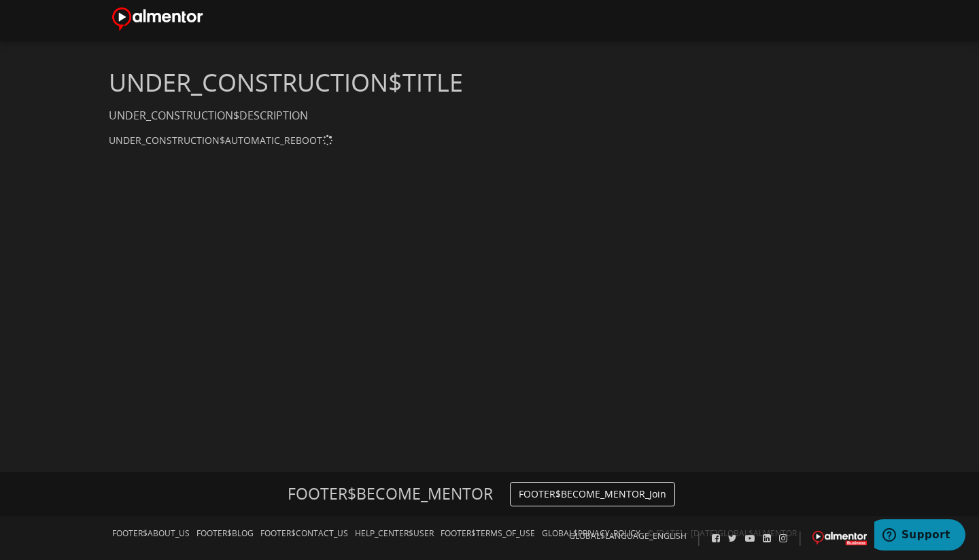 The width and height of the screenshot is (979, 560). I want to click on a: FOOTER$BECOME_MENTOR_Join, so click(592, 495).